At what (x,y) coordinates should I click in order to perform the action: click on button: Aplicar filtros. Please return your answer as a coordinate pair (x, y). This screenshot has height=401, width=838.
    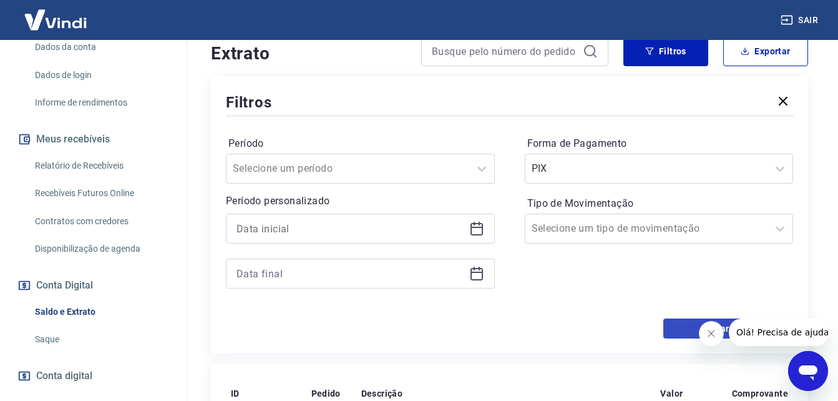
    Looking at the image, I should click on (728, 328).